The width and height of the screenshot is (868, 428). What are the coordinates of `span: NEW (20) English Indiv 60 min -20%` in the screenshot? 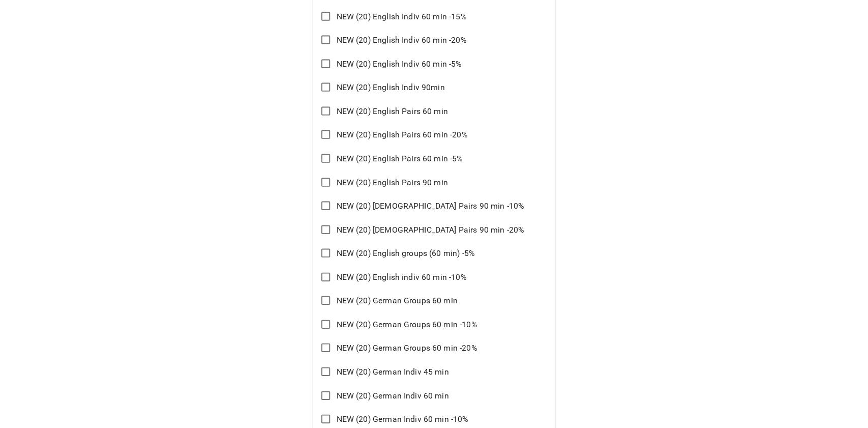 It's located at (402, 40).